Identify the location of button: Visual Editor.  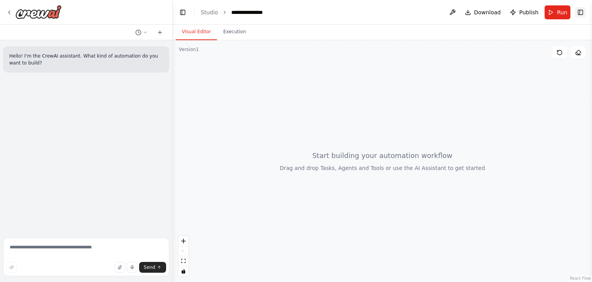
(196, 32).